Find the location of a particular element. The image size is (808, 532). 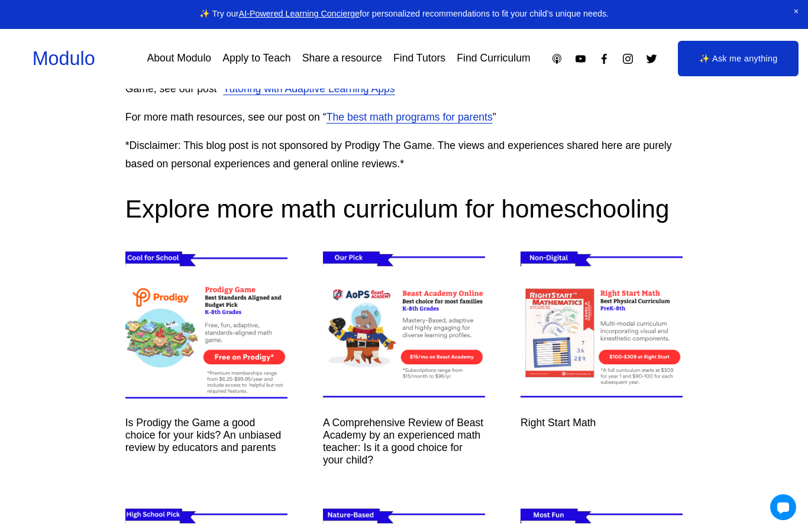

a: Tutoring with Adaptive Learning Apps is located at coordinates (309, 89).